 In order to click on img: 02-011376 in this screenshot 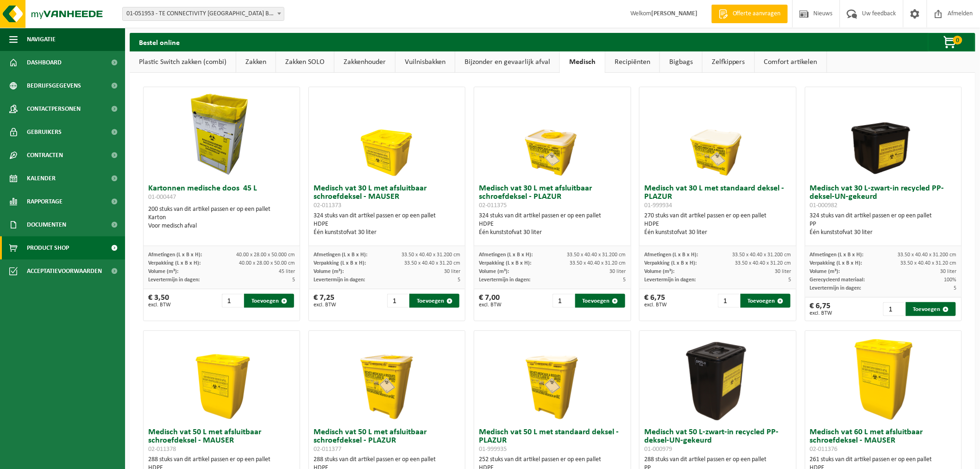, I will do `click(883, 377)`.